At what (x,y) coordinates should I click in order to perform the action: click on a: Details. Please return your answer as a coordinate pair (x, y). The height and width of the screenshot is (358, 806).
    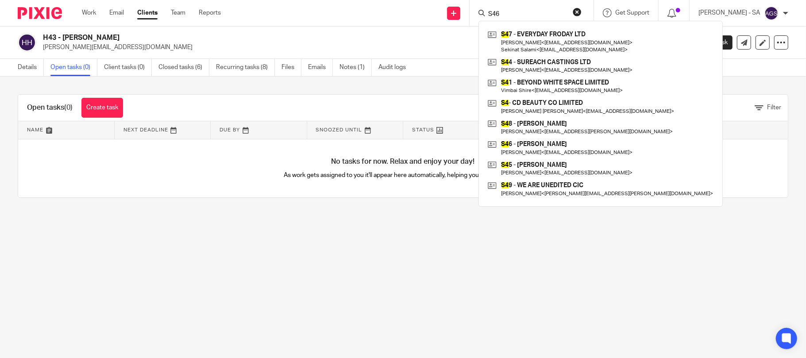
    Looking at the image, I should click on (31, 67).